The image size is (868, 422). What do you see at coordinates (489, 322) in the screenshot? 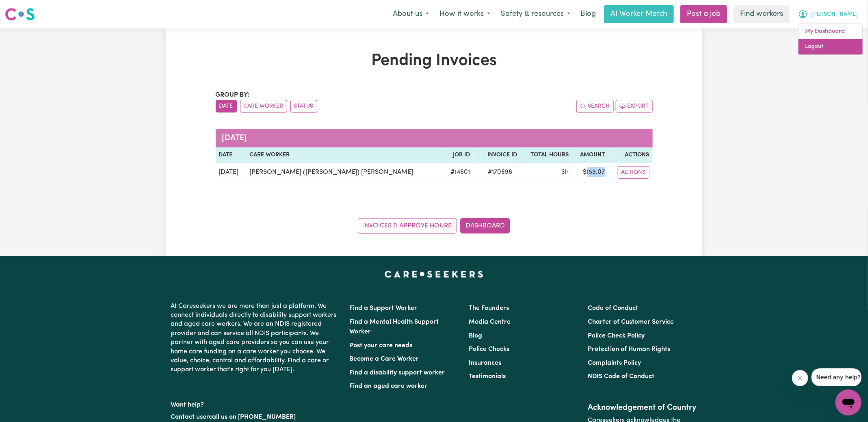
I see `a: Media Centre` at bounding box center [489, 322].